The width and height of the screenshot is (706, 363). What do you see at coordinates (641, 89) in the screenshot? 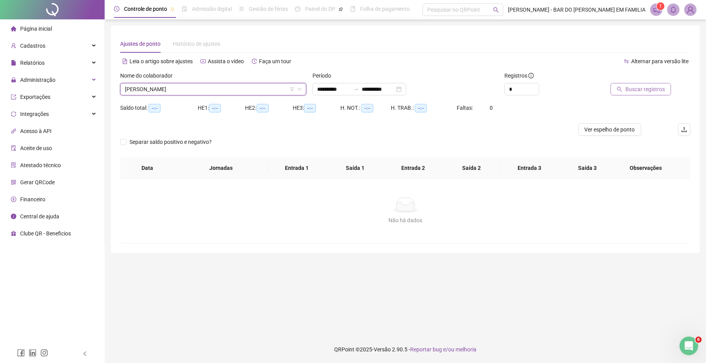
I see `button: Buscar registros` at bounding box center [641, 89].